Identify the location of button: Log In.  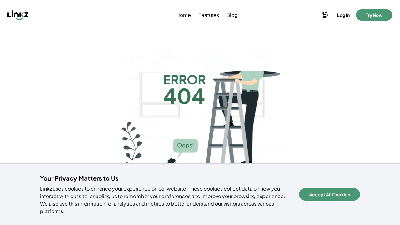
(343, 15).